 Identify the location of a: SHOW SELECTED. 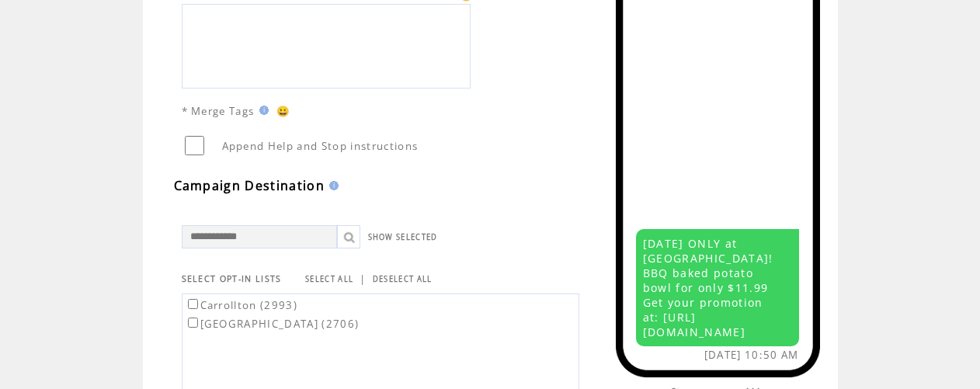
(403, 237).